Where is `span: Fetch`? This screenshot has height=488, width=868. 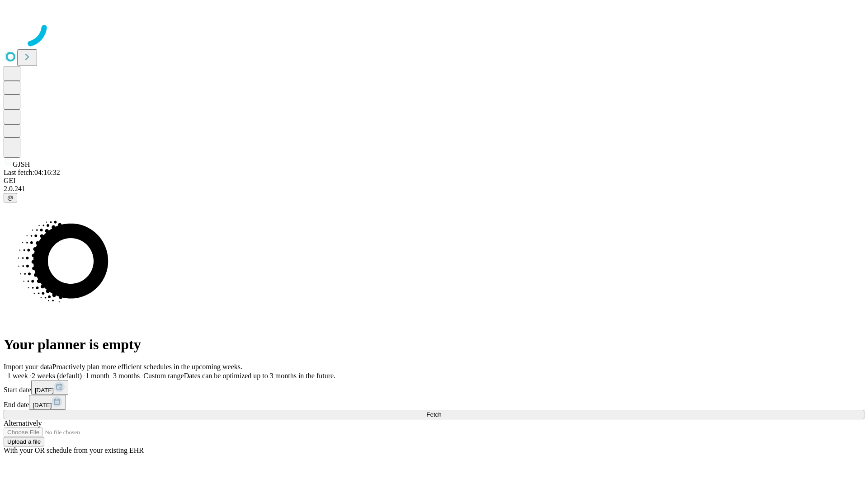
span: Fetch is located at coordinates (434, 415).